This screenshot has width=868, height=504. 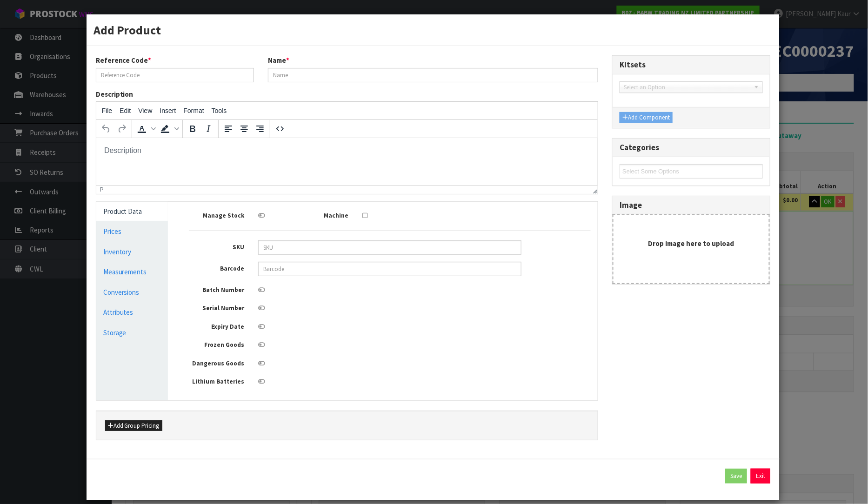 I want to click on label: Barcode, so click(x=217, y=267).